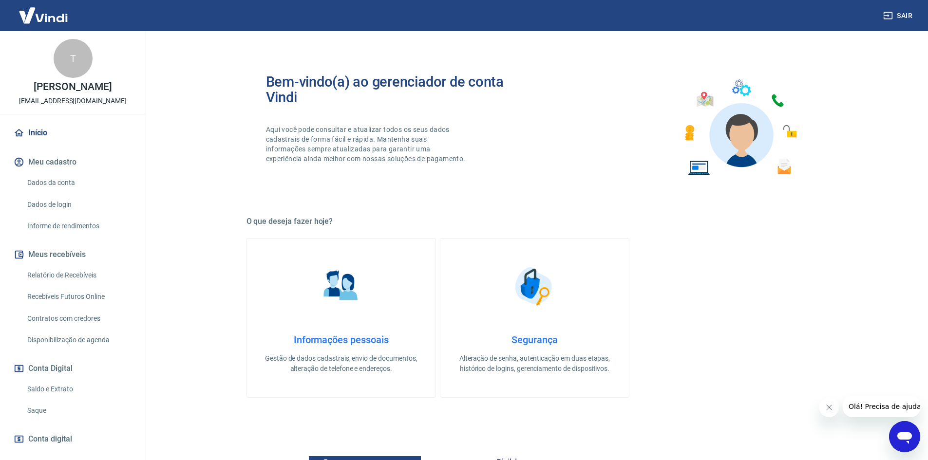  I want to click on span: Olá! Precisa de ajuda?, so click(44, 11).